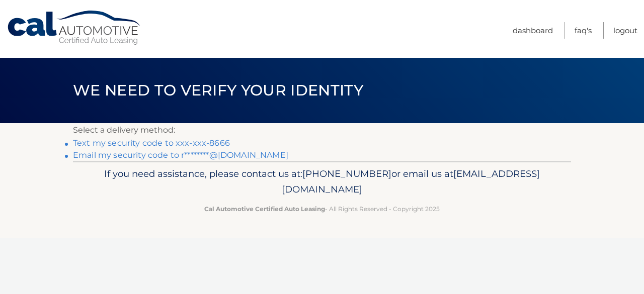 The width and height of the screenshot is (644, 294). Describe the element at coordinates (218, 90) in the screenshot. I see `span: We need to verify your identity` at that location.